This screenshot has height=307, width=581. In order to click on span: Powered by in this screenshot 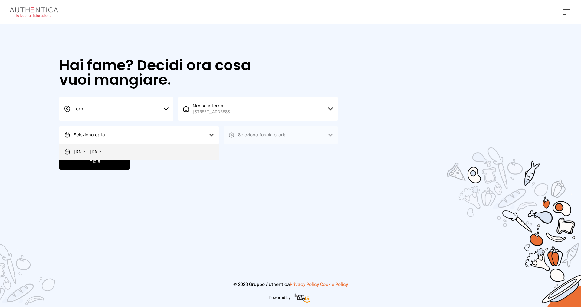, I will do `click(280, 298)`.